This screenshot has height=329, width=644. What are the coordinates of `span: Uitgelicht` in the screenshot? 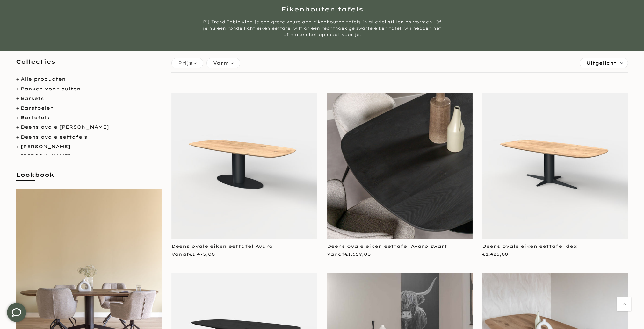 It's located at (601, 63).